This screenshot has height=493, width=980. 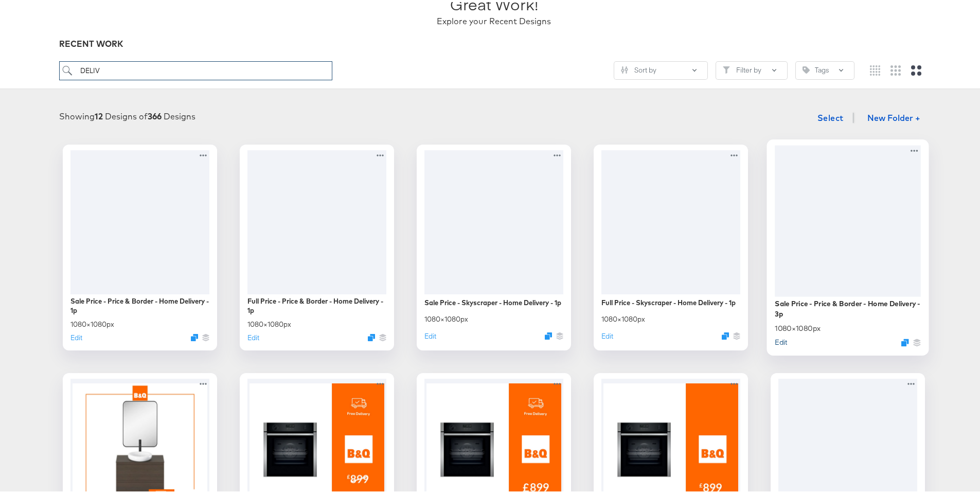 I want to click on button: TagTags, so click(x=824, y=69).